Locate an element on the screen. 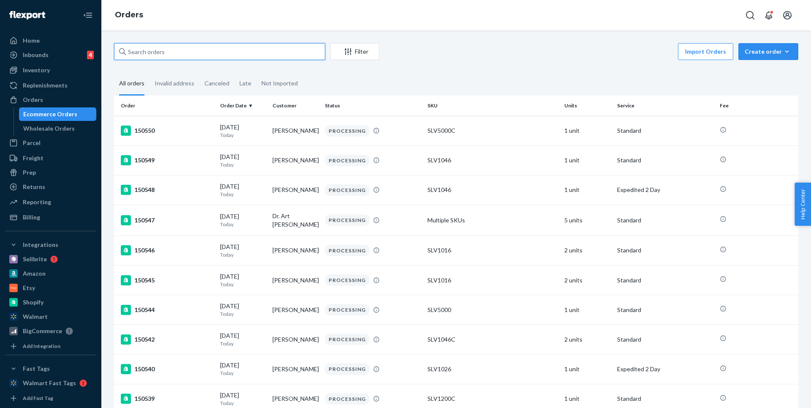 The image size is (811, 408). div: 150542 is located at coordinates (167, 339).